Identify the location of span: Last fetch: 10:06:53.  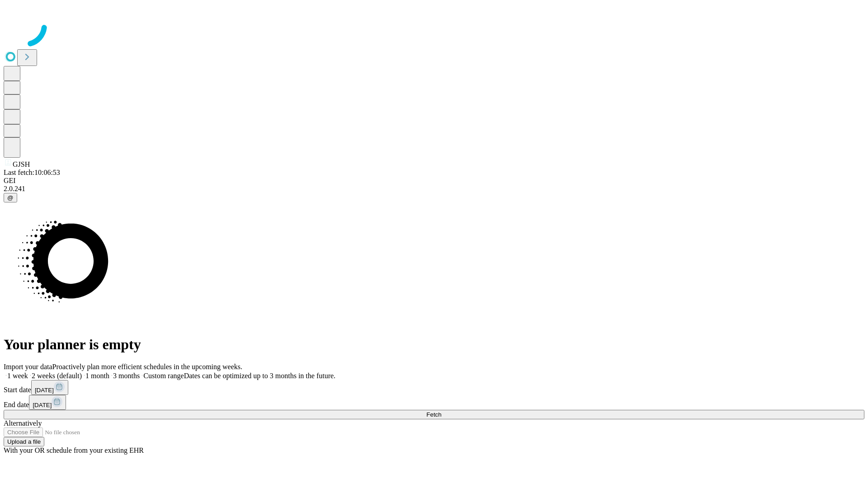
(32, 172).